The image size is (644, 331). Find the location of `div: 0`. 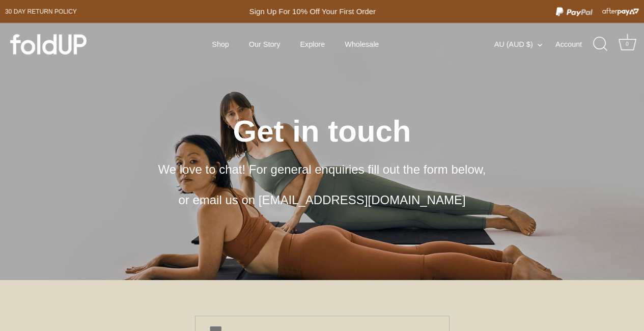

div: 0 is located at coordinates (627, 44).